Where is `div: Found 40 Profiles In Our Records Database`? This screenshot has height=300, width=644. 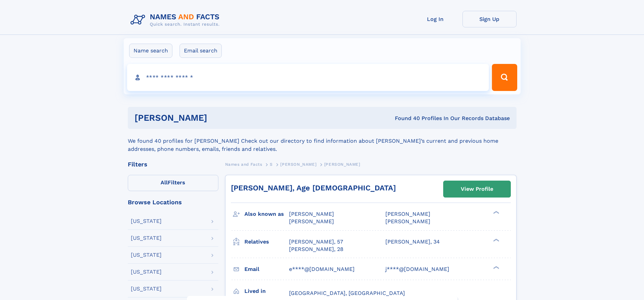
div: Found 40 Profiles In Our Records Database is located at coordinates (405, 118).